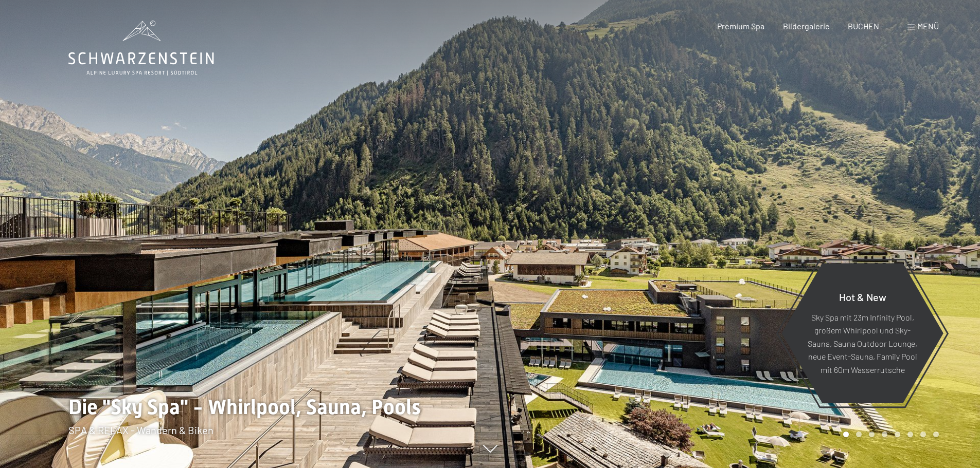 The height and width of the screenshot is (468, 980). What do you see at coordinates (923, 435) in the screenshot?
I see `div: Carousel Page 7` at bounding box center [923, 435].